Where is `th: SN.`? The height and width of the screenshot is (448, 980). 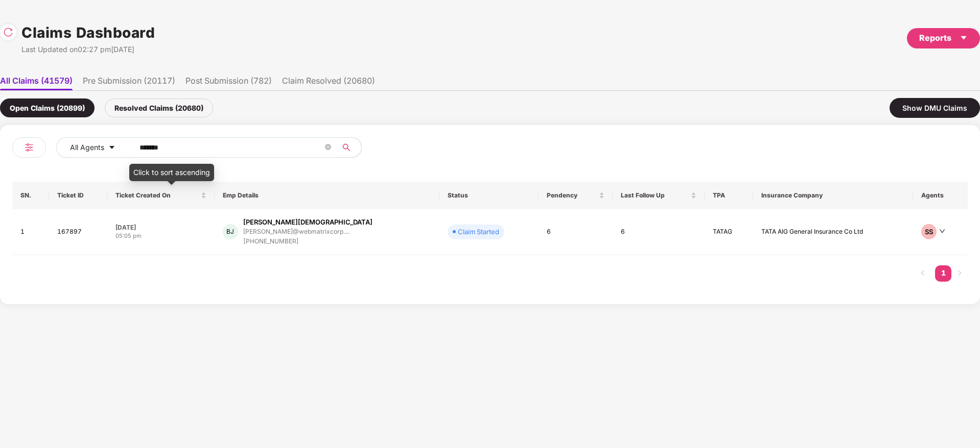 th: SN. is located at coordinates (31, 195).